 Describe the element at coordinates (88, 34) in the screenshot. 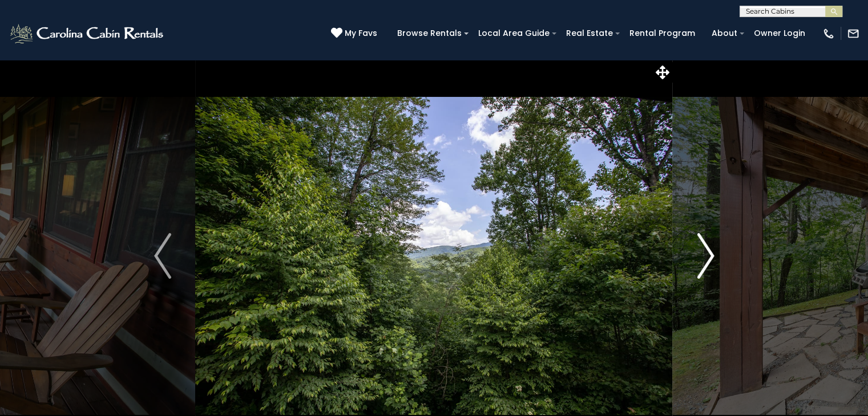

I see `img: White-1-2.png` at that location.